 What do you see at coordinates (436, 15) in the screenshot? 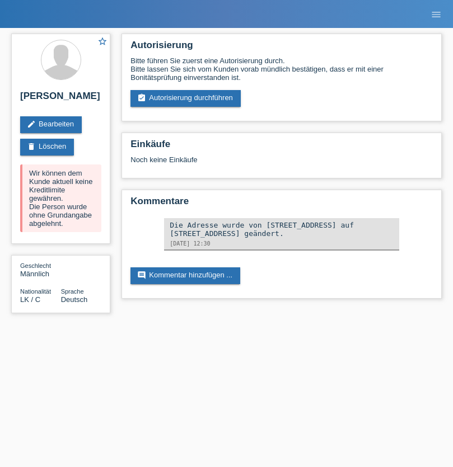
I see `i: menu` at bounding box center [436, 15].